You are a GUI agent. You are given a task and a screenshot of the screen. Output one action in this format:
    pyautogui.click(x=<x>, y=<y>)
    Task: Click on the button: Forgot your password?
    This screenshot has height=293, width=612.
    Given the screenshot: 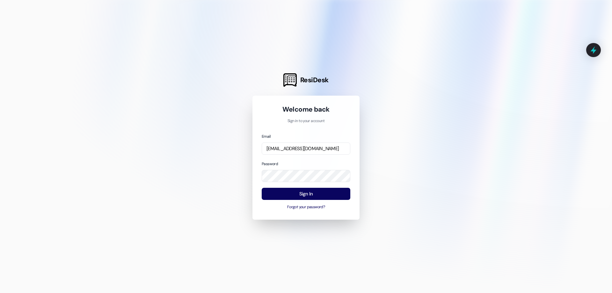 What is the action you would take?
    pyautogui.click(x=306, y=207)
    